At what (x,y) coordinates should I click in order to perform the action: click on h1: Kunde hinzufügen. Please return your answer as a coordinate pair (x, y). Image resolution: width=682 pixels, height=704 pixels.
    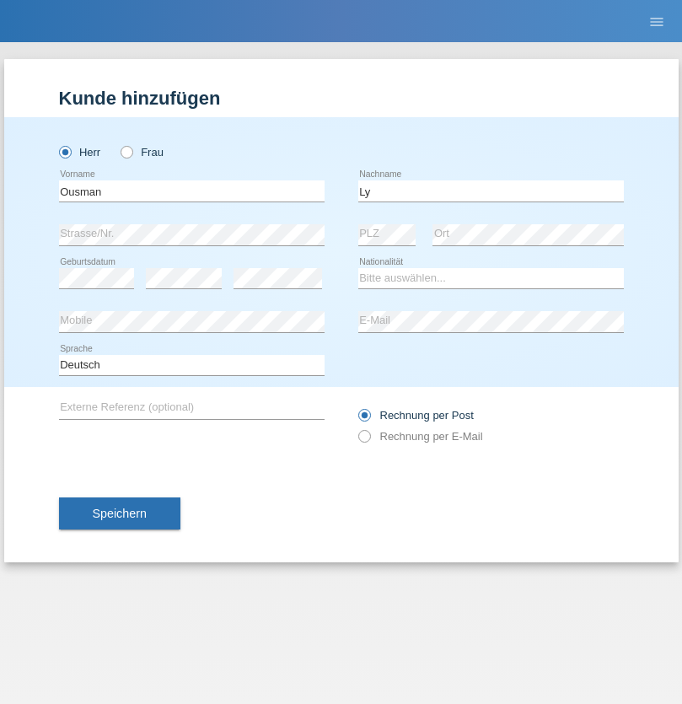
    Looking at the image, I should click on (342, 98).